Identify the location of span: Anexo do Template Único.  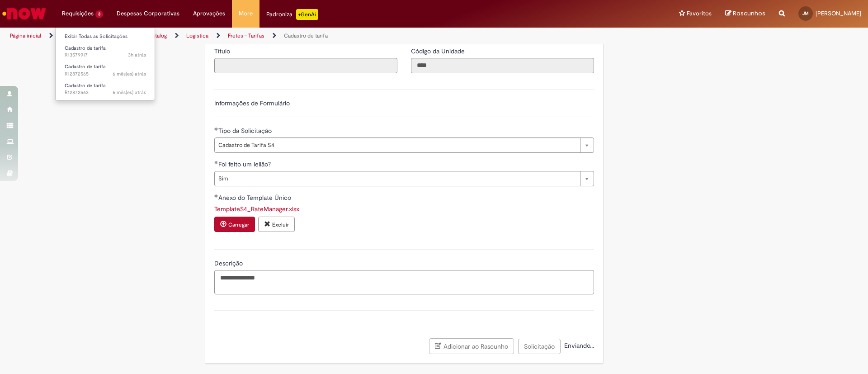
(256, 198).